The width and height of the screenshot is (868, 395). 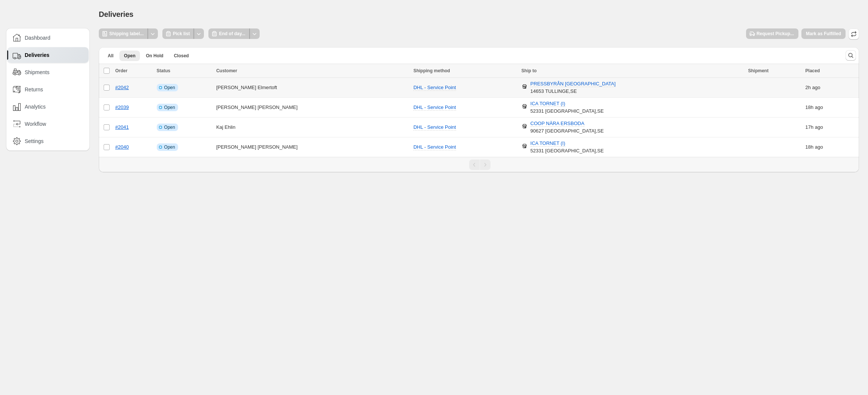 I want to click on time: Tuesday, October 7, 2025 at 7:02:27 PM, so click(x=810, y=147).